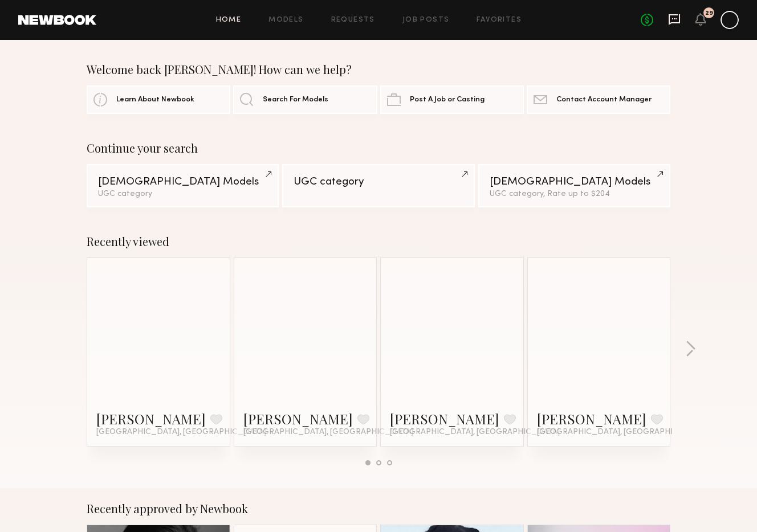 The width and height of the screenshot is (757, 532). What do you see at coordinates (709, 13) in the screenshot?
I see `div: 29` at bounding box center [709, 13].